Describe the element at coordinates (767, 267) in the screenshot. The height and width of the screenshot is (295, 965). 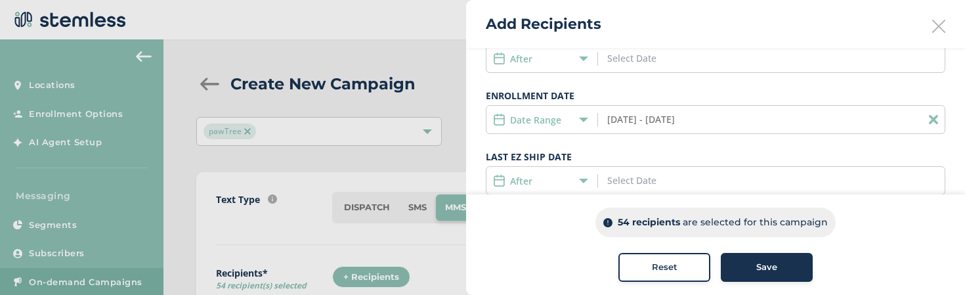
I see `span: Save` at that location.